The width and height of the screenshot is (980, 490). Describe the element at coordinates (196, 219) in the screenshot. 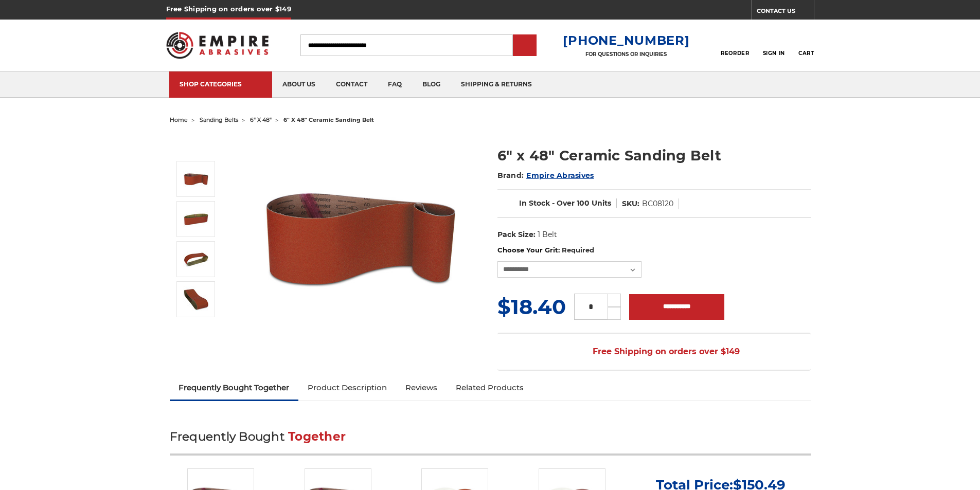

I see `img: 6" x 48" Cer Sanding Belt` at that location.